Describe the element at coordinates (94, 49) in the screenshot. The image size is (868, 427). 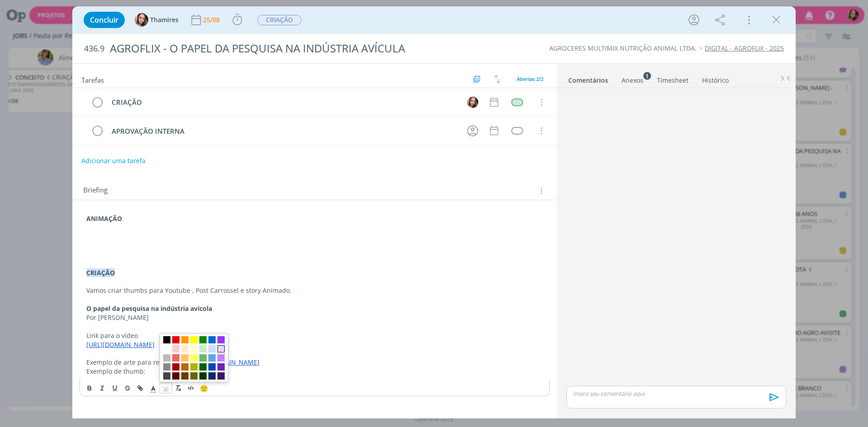
I see `span: 436.9` at that location.